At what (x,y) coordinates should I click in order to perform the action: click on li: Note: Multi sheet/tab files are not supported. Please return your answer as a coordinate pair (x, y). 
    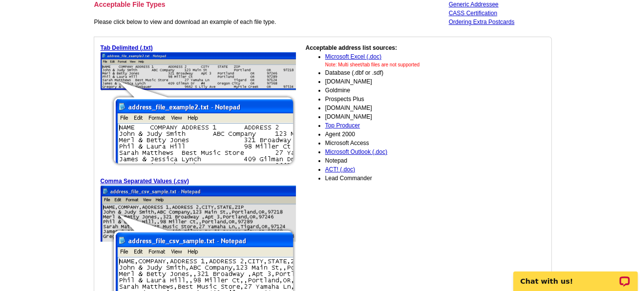
    Looking at the image, I should click on (394, 65).